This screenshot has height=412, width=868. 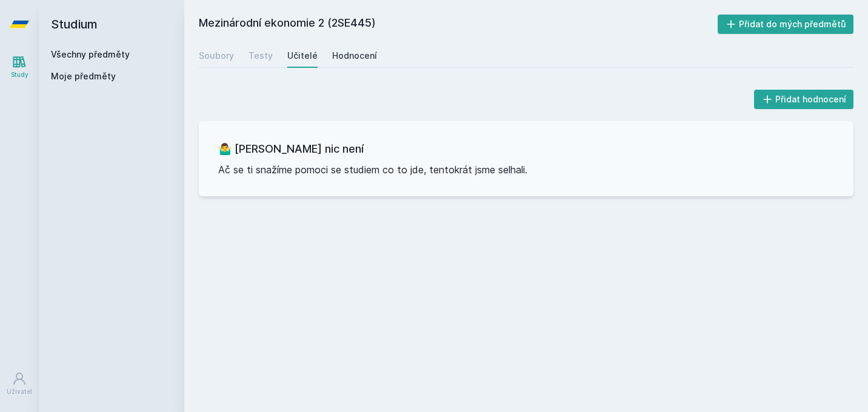 What do you see at coordinates (20, 75) in the screenshot?
I see `div: Study` at bounding box center [20, 75].